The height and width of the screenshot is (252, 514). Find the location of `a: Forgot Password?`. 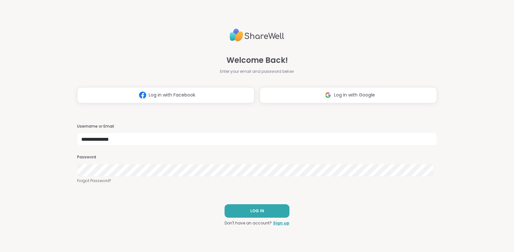

a: Forgot Password? is located at coordinates (257, 181).